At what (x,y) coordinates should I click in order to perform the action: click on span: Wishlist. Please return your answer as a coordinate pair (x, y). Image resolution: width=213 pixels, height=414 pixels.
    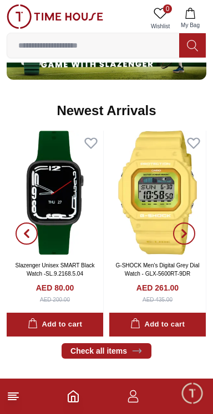
    Looking at the image, I should click on (160, 26).